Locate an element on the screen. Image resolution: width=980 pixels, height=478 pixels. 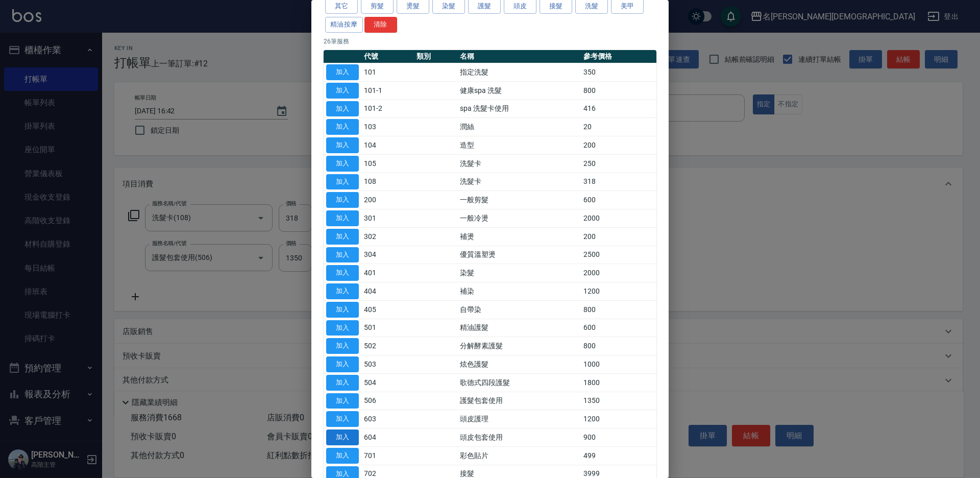
td: 一般冷燙 is located at coordinates (519, 219).